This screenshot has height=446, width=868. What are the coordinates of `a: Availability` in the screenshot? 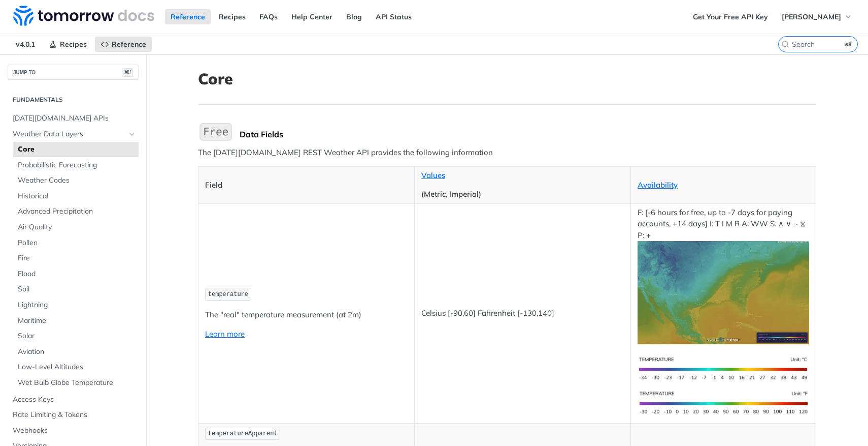 It's located at (658, 184).